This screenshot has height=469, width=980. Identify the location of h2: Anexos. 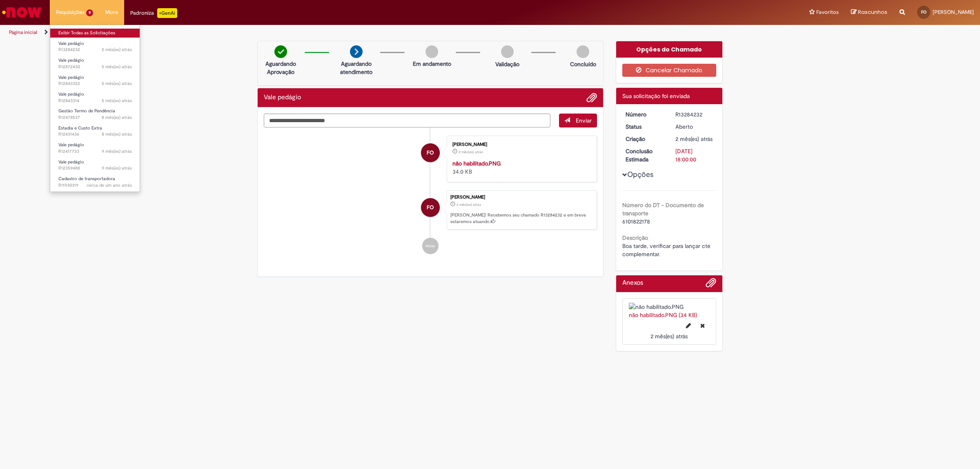
(633, 283).